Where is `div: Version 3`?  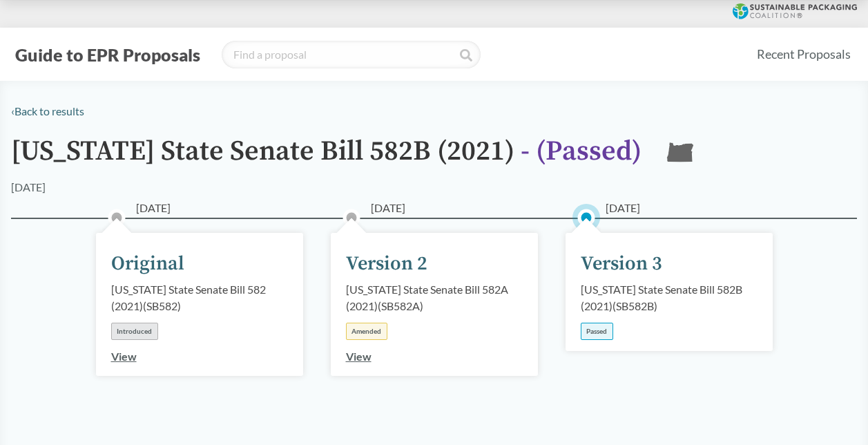 div: Version 3 is located at coordinates (621, 264).